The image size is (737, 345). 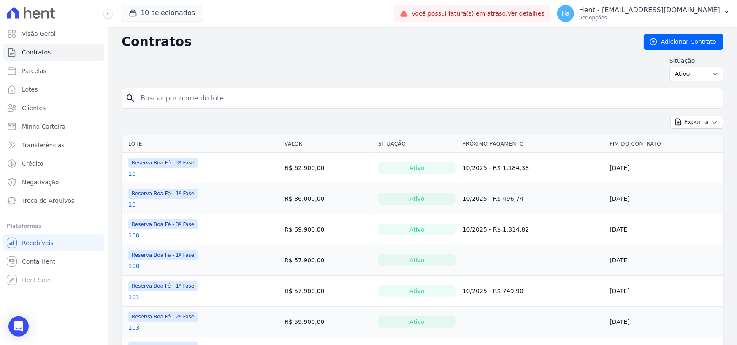 I want to click on span: Negativação, so click(x=41, y=182).